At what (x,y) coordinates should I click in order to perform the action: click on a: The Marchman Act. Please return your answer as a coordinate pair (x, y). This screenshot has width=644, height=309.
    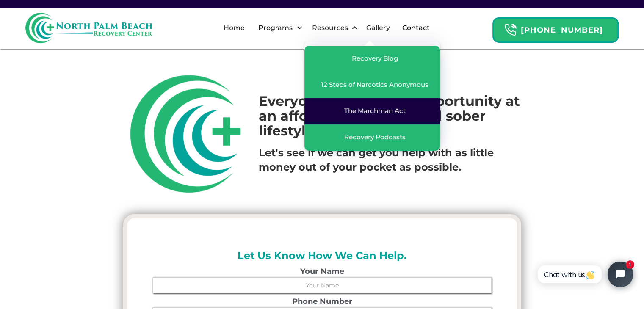
    Looking at the image, I should click on (372, 112).